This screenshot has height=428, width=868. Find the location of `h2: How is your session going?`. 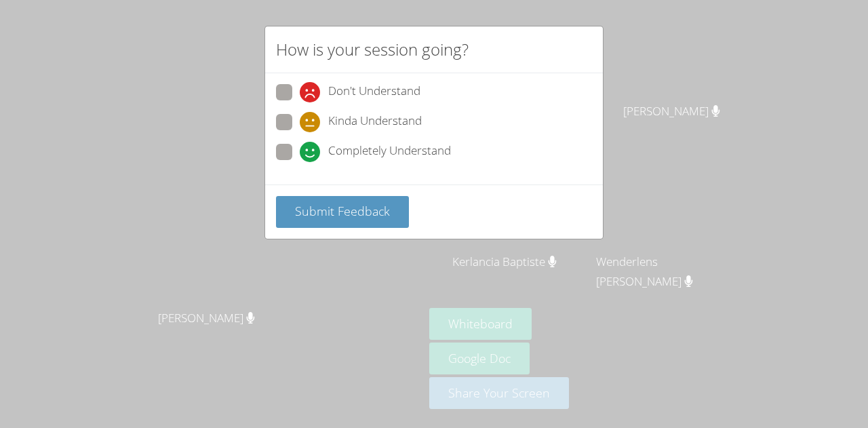

h2: How is your session going? is located at coordinates (372, 49).